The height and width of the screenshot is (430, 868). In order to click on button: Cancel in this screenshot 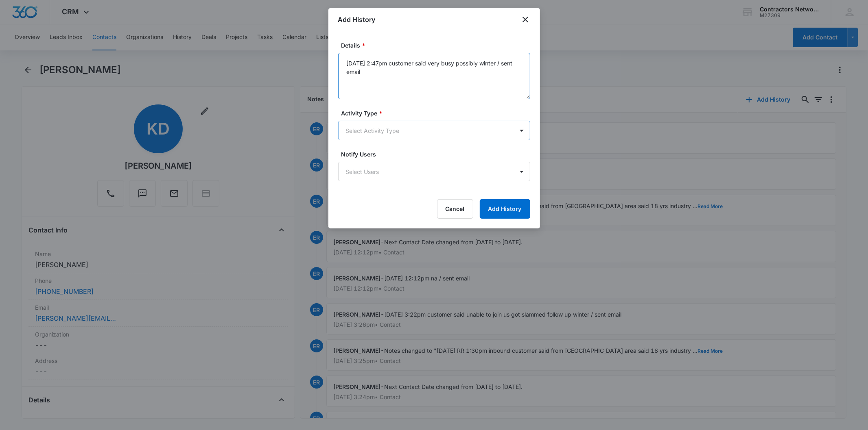, I will do `click(455, 209)`.